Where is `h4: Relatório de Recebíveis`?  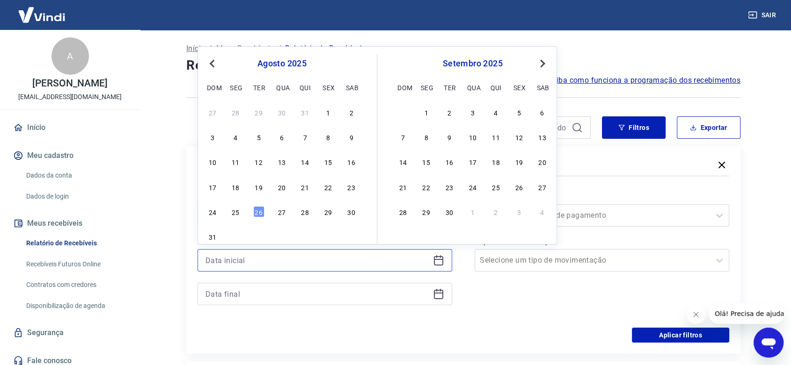 h4: Relatório de Recebíveis is located at coordinates (463, 65).